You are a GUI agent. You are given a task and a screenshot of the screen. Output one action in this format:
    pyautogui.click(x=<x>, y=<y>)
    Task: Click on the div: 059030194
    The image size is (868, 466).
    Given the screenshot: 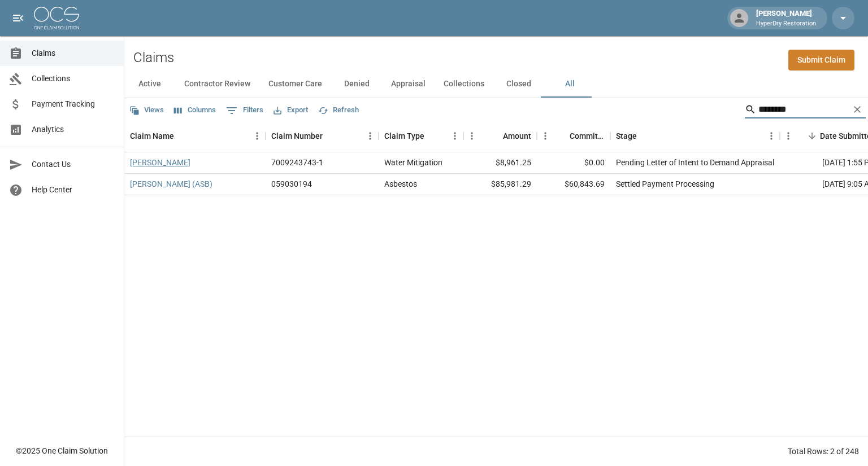 What is the action you would take?
    pyautogui.click(x=292, y=184)
    